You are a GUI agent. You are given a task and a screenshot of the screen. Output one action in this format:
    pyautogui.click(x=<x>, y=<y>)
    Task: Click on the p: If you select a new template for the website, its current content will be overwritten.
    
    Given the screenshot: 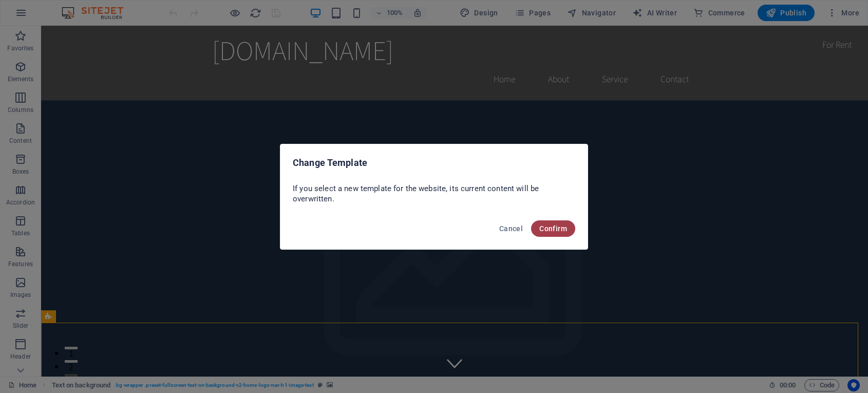 What is the action you would take?
    pyautogui.click(x=434, y=193)
    